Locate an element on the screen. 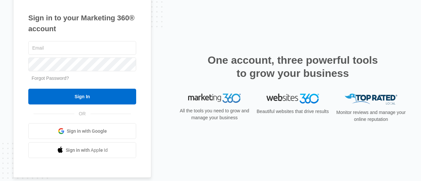 This screenshot has height=181, width=421. p: Monitor reviews and manage your online reputation is located at coordinates (371, 116).